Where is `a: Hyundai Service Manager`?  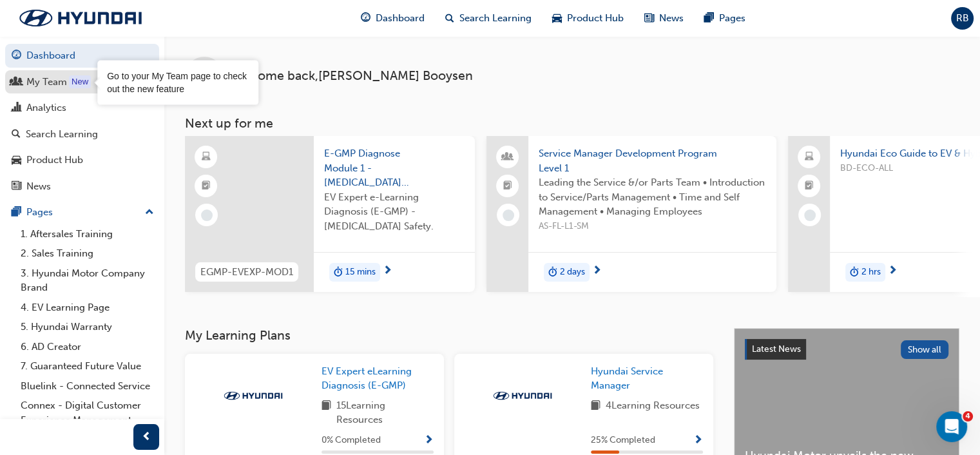 a: Hyundai Service Manager is located at coordinates (647, 378).